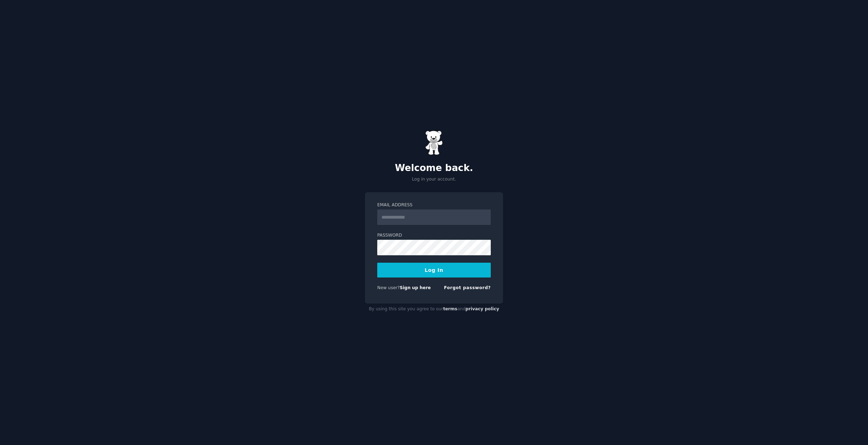 The height and width of the screenshot is (445, 868). Describe the element at coordinates (467, 288) in the screenshot. I see `a: Forgot password?` at that location.